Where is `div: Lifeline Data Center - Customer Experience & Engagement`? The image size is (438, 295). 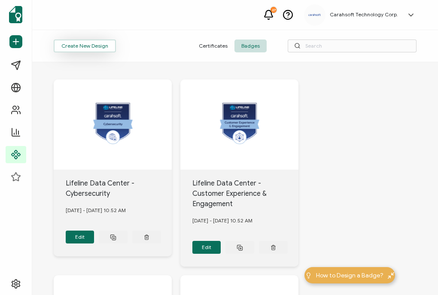 div: Lifeline Data Center - Customer Experience & Engagement is located at coordinates (245, 194).